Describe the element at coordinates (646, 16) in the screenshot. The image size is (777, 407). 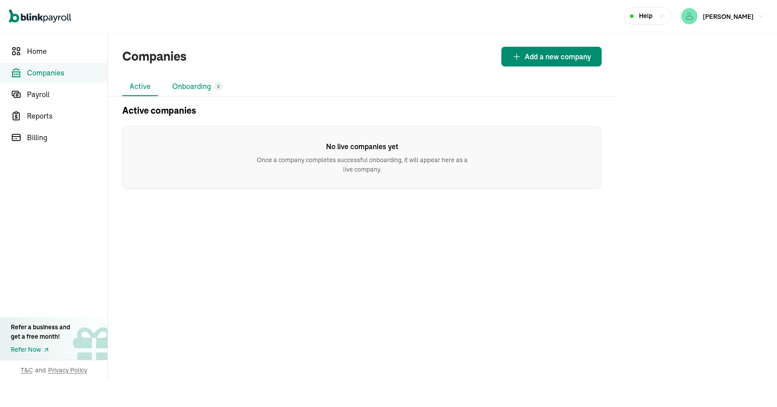
I see `span: Help` at that location.